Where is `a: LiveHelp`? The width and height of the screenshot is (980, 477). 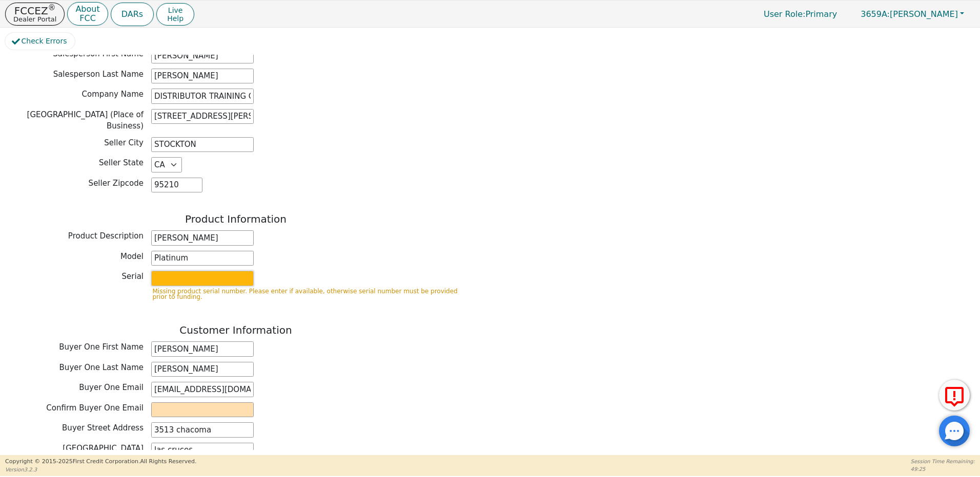 a: LiveHelp is located at coordinates (175, 14).